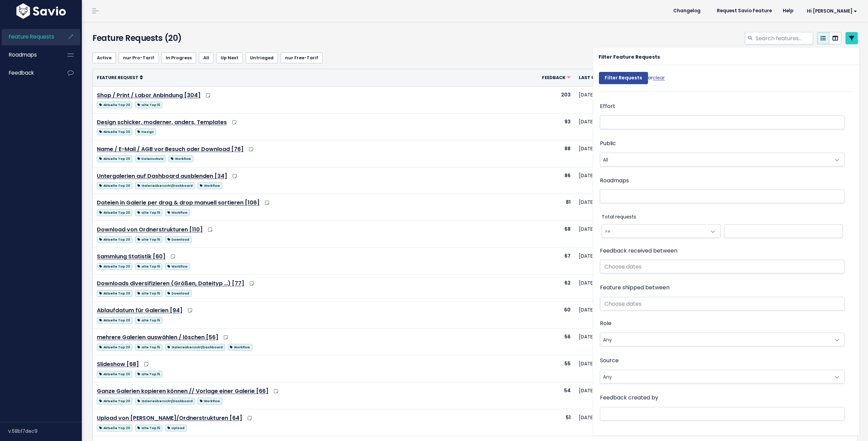 The width and height of the screenshot is (868, 441). I want to click on a: nur Pro-Tarif, so click(139, 58).